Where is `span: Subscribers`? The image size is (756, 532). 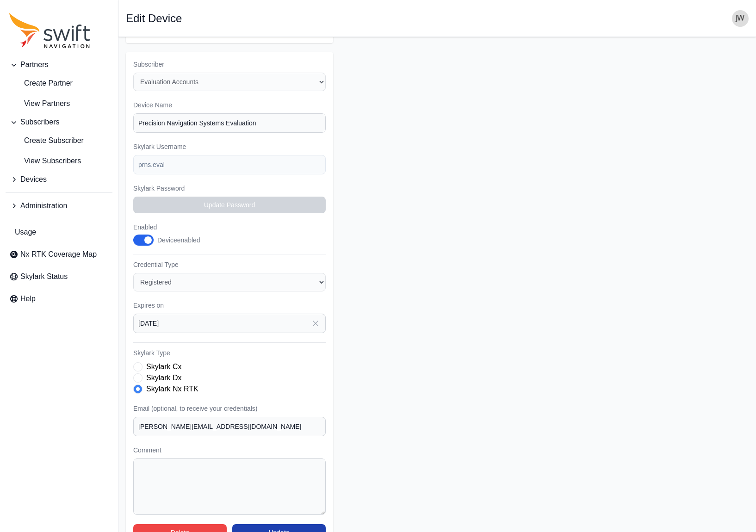
span: Subscribers is located at coordinates (40, 122).